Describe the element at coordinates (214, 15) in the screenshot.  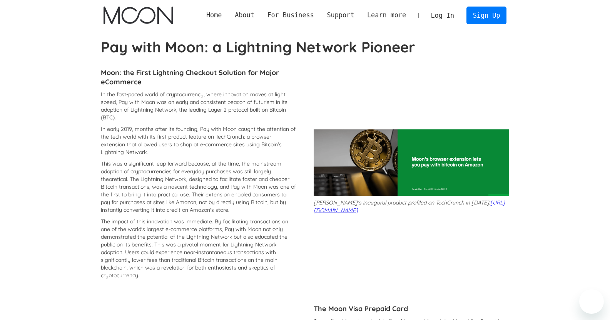
I see `a: Home` at that location.